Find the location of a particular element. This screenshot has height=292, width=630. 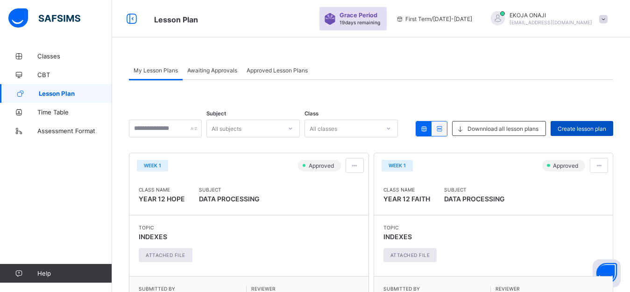

div: All subjects is located at coordinates (227, 128).